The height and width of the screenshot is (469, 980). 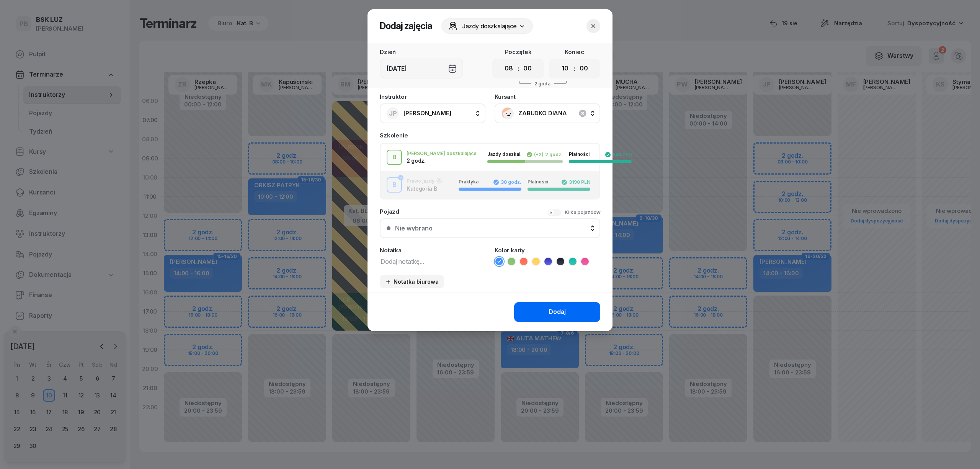 I want to click on button: BPrawo jazdyKategoria BPraktyka30 godz.Płatności3190 PLN, so click(x=490, y=185).